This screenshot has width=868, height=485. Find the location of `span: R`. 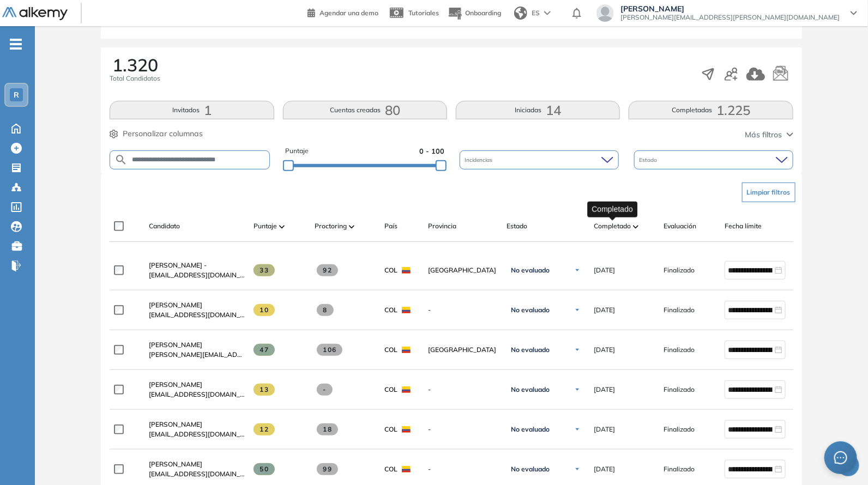

span: R is located at coordinates (16, 95).